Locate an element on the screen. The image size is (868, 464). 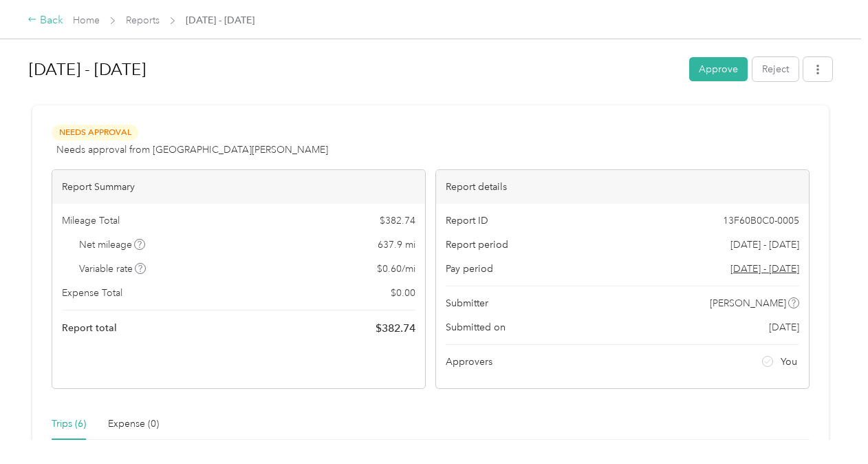
div: Report details is located at coordinates (622, 187).